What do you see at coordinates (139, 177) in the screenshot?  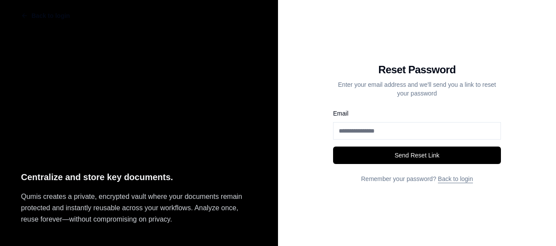 I see `p: Centralize and store key documents.` at bounding box center [139, 177].